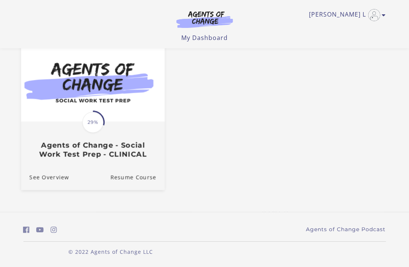  Describe the element at coordinates (346, 15) in the screenshot. I see `a: Toggle menu` at that location.